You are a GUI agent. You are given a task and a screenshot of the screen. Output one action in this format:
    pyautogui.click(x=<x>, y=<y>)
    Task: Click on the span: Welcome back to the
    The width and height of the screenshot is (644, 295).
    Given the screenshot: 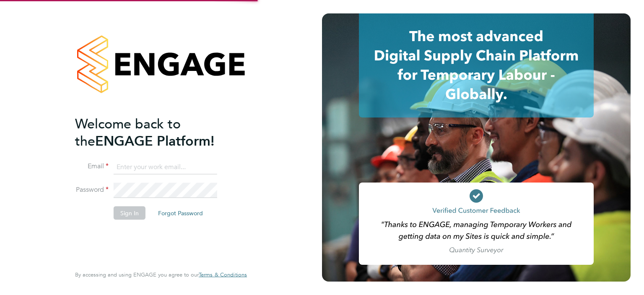 What is the action you would take?
    pyautogui.click(x=128, y=132)
    